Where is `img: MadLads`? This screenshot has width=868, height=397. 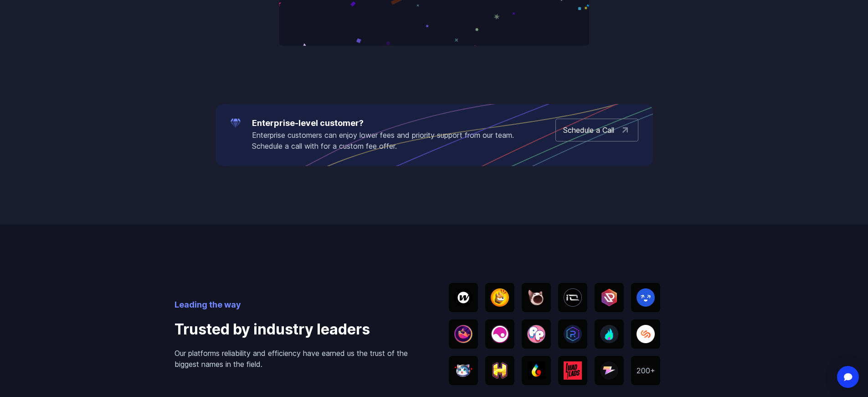 img: MadLads is located at coordinates (573, 371).